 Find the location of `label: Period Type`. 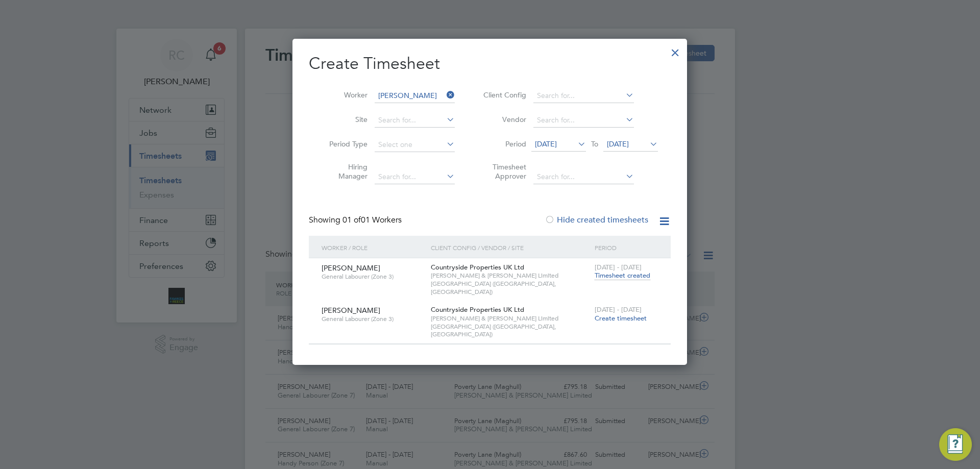

label: Period Type is located at coordinates (344, 144).